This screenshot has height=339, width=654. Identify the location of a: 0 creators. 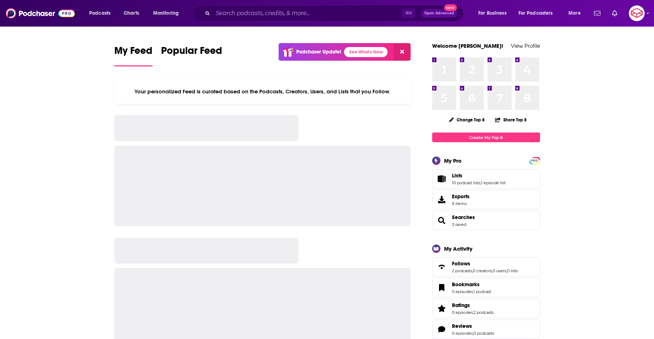
(482, 271).